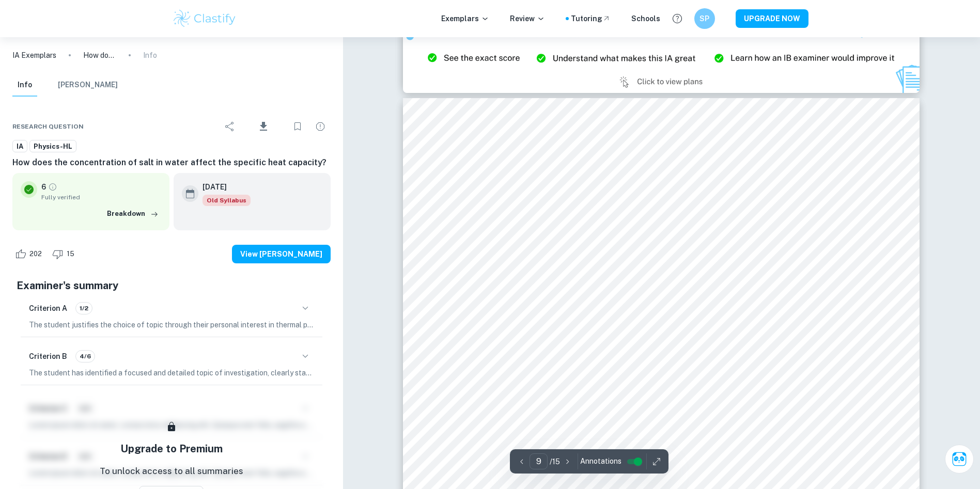 This screenshot has height=489, width=980. I want to click on h5: Examiner's summary, so click(171, 286).